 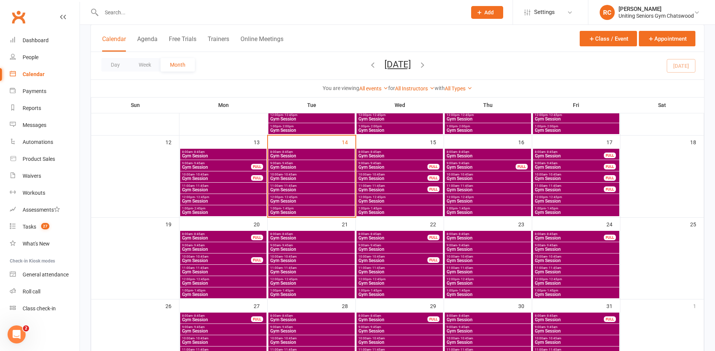 What do you see at coordinates (697, 142) in the screenshot?
I see `div: 18` at bounding box center [697, 142].